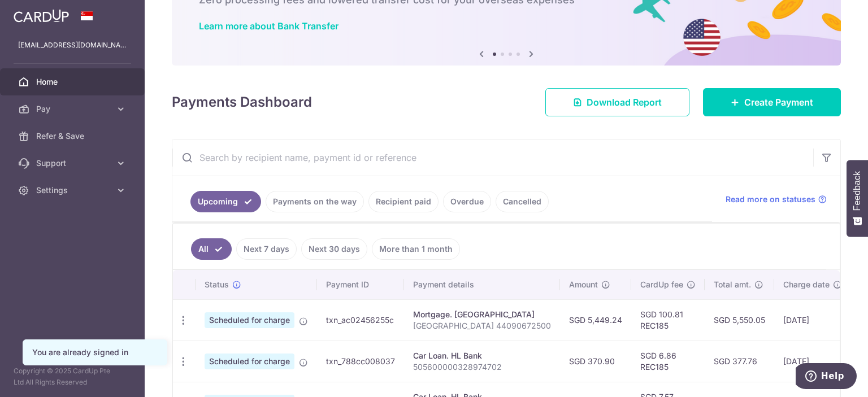 The width and height of the screenshot is (868, 397). Describe the element at coordinates (668, 361) in the screenshot. I see `td: SGD 6.86 REC185` at that location.